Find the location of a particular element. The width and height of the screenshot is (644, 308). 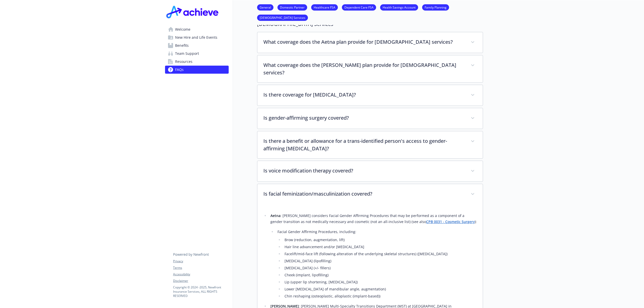

span: Benefits is located at coordinates (182, 46).